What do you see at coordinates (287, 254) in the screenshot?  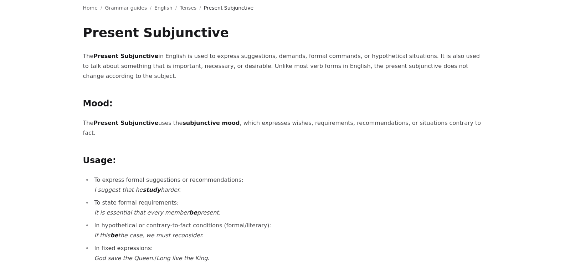 I see `li: In fixed expressions: /` at bounding box center [287, 254].